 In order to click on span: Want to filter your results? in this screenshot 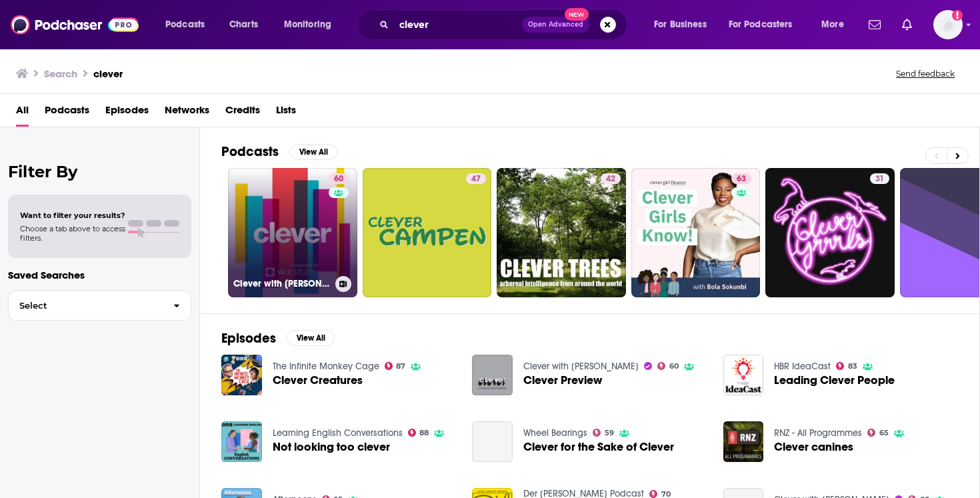, I will do `click(73, 215)`.